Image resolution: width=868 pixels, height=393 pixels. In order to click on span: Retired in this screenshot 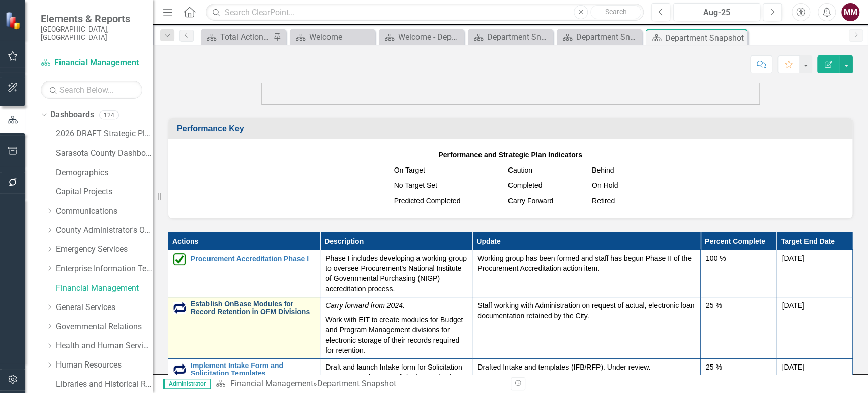, I will do `click(603, 200)`.